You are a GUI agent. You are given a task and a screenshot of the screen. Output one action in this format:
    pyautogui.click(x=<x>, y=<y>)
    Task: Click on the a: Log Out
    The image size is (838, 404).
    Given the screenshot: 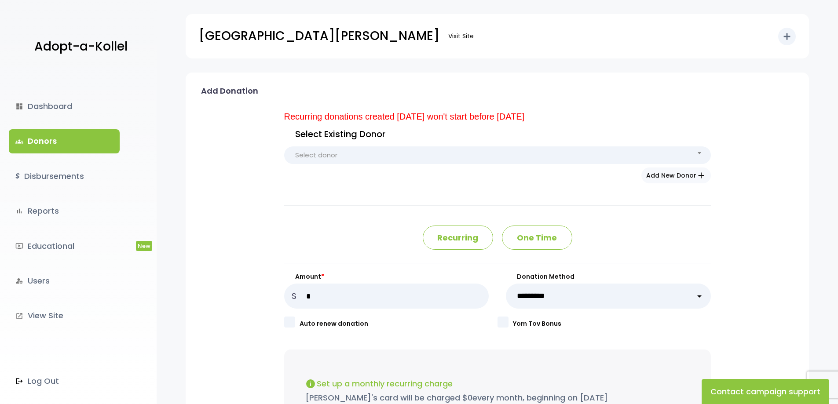 What is the action you would take?
    pyautogui.click(x=64, y=381)
    